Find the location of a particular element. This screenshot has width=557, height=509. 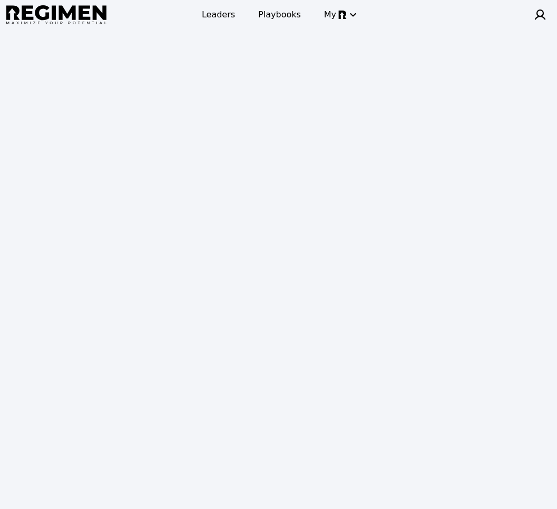

img: Regimen logo is located at coordinates (56, 15).